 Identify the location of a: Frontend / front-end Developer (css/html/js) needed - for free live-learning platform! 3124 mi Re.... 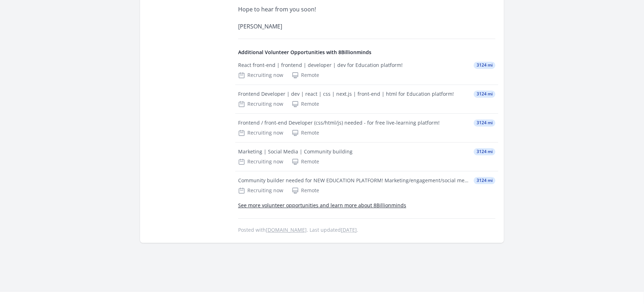
(367, 128).